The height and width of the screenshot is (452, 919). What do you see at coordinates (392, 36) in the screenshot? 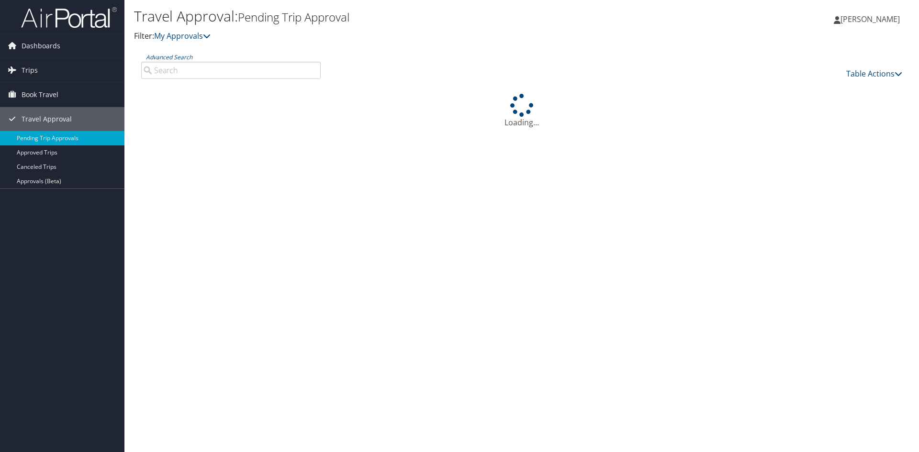
I see `p: Filter:` at bounding box center [392, 36].